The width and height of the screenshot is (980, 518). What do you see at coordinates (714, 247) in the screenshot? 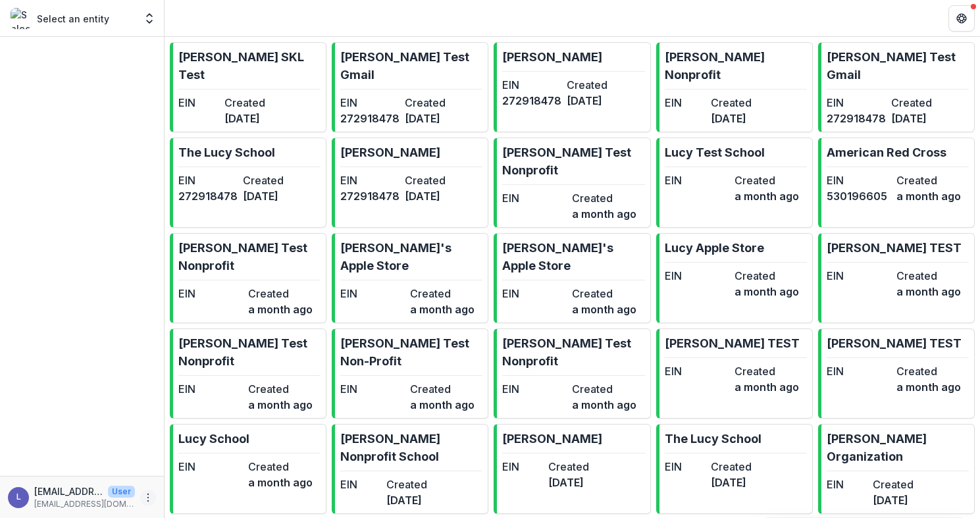
I see `p: Lucy Apple Store` at bounding box center [714, 247].